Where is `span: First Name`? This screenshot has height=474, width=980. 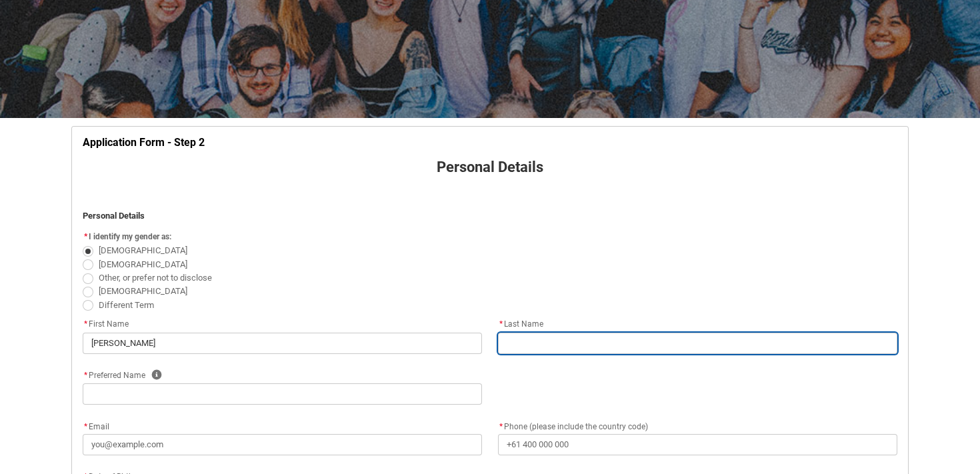 span: First Name is located at coordinates (105, 324).